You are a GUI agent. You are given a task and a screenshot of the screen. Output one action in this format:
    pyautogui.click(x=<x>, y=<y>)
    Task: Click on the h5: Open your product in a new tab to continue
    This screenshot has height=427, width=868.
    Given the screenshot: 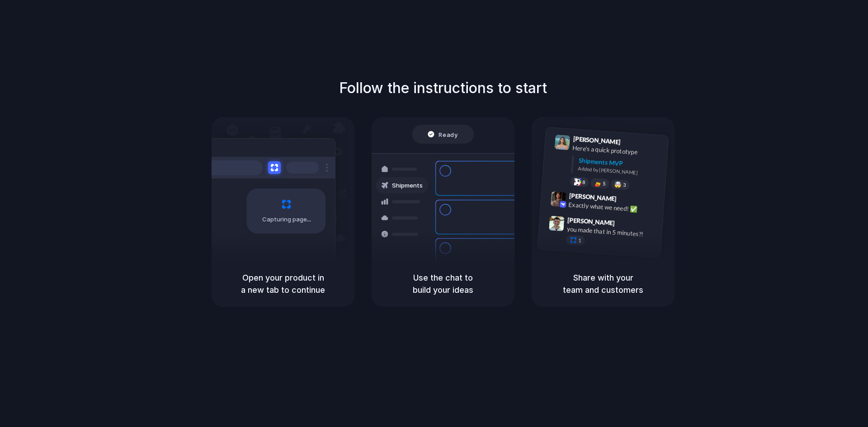 What is the action you would take?
    pyautogui.click(x=283, y=284)
    